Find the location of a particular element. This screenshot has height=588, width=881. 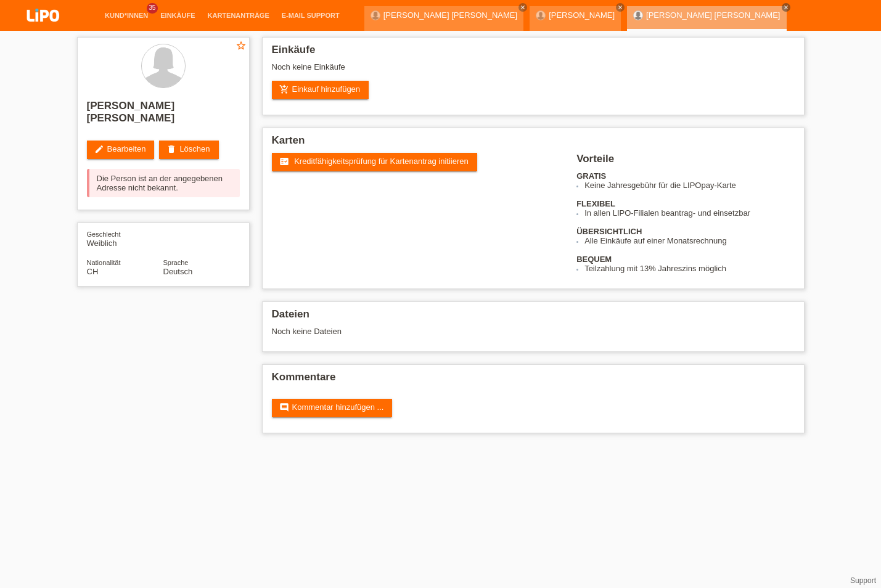

a: Kartenanträge is located at coordinates (239, 15).